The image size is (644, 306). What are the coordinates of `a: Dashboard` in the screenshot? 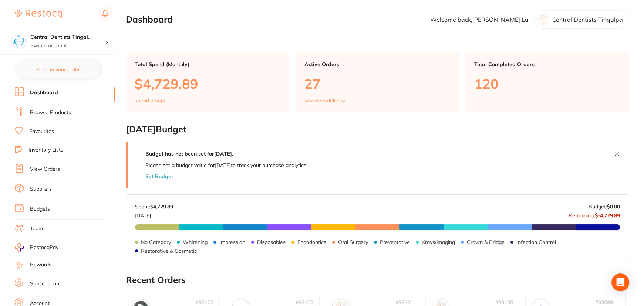 It's located at (44, 93).